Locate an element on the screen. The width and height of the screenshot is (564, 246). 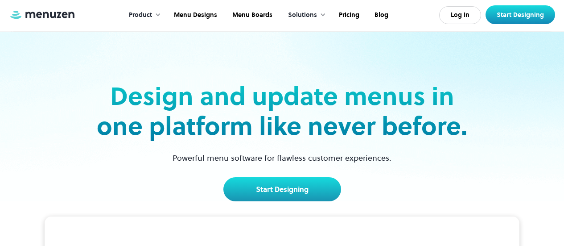
a: Menu Designs is located at coordinates (195, 15).